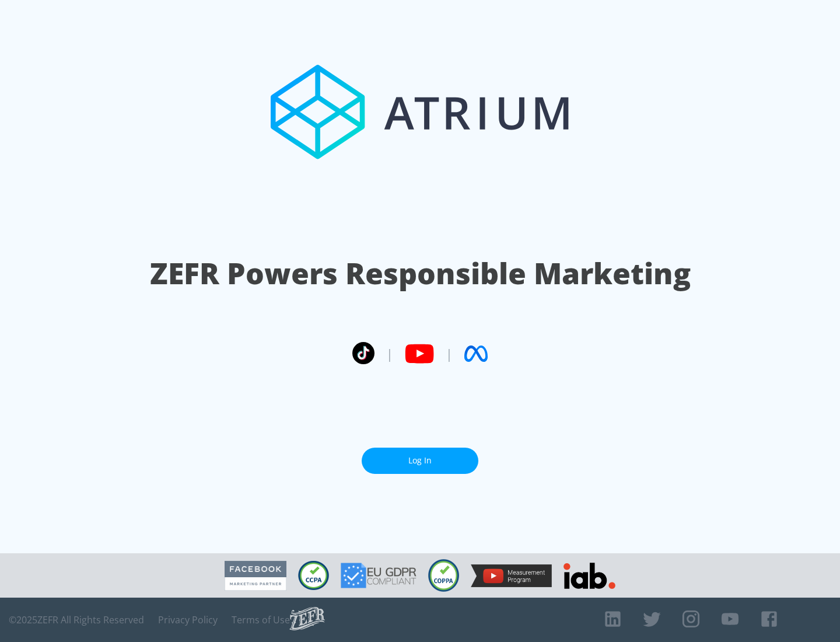 The image size is (840, 642). What do you see at coordinates (420, 273) in the screenshot?
I see `h1: ZEFR Powers Responsible Marketing` at bounding box center [420, 273].